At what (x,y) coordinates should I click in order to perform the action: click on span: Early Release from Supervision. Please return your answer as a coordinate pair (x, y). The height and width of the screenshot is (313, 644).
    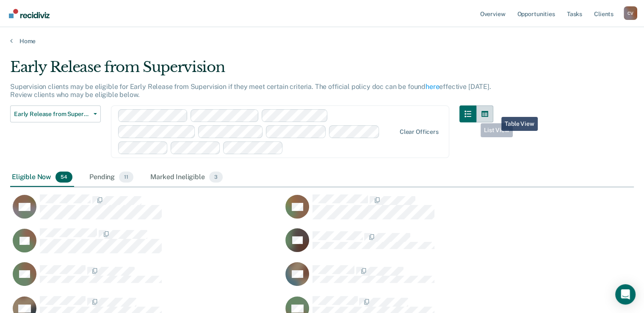
    Looking at the image, I should click on (52, 114).